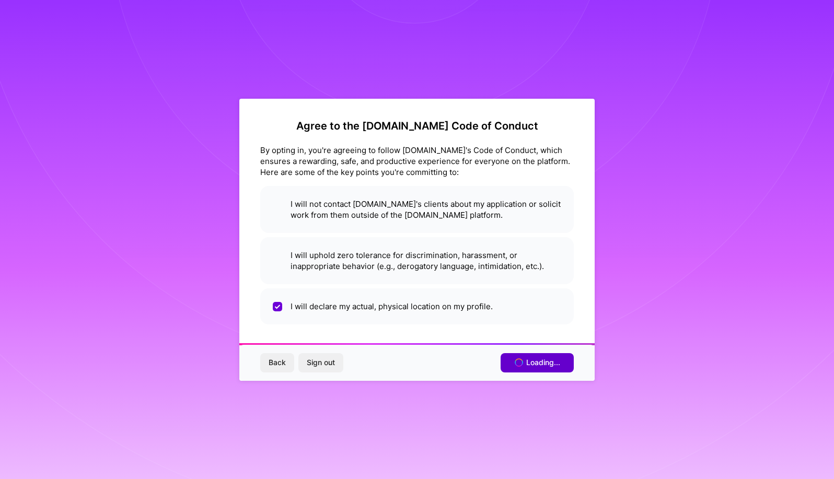 This screenshot has height=479, width=834. I want to click on button: Sign out, so click(321, 363).